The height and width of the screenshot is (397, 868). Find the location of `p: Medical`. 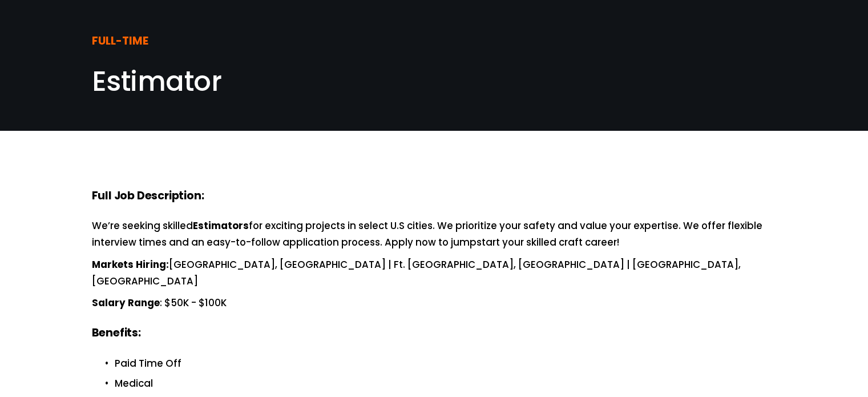

p: Medical is located at coordinates (446, 383).